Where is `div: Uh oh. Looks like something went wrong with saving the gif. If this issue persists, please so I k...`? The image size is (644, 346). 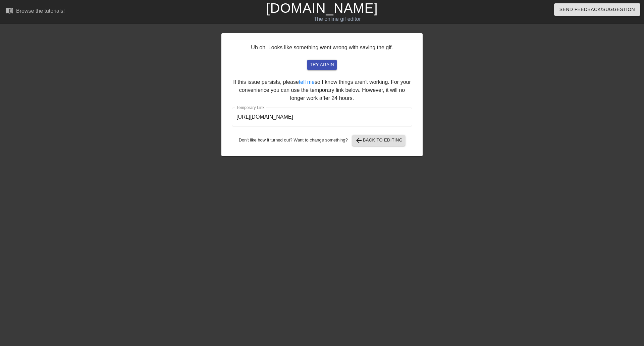 div: Uh oh. Looks like something went wrong with saving the gif. If this issue persists, please so I k... is located at coordinates (322, 94).